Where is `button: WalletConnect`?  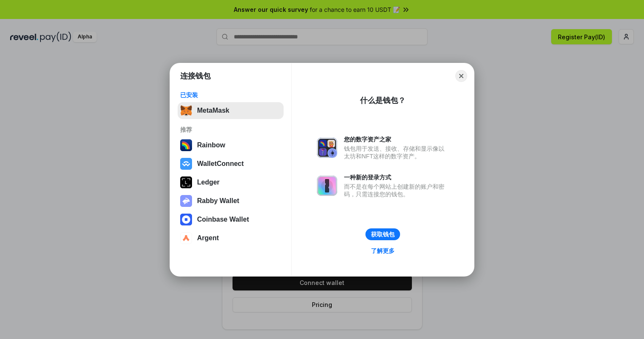 button: WalletConnect is located at coordinates (230, 164).